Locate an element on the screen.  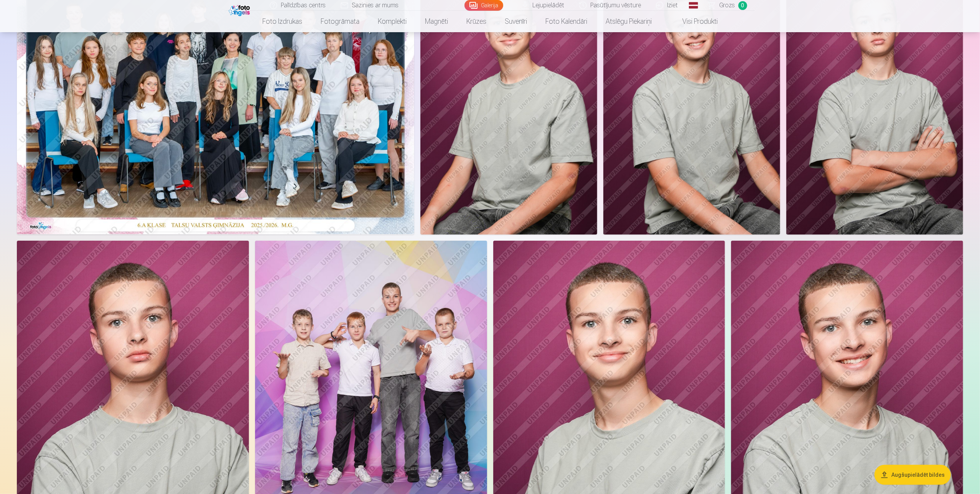
a: Foto izdrukas is located at coordinates (282, 21).